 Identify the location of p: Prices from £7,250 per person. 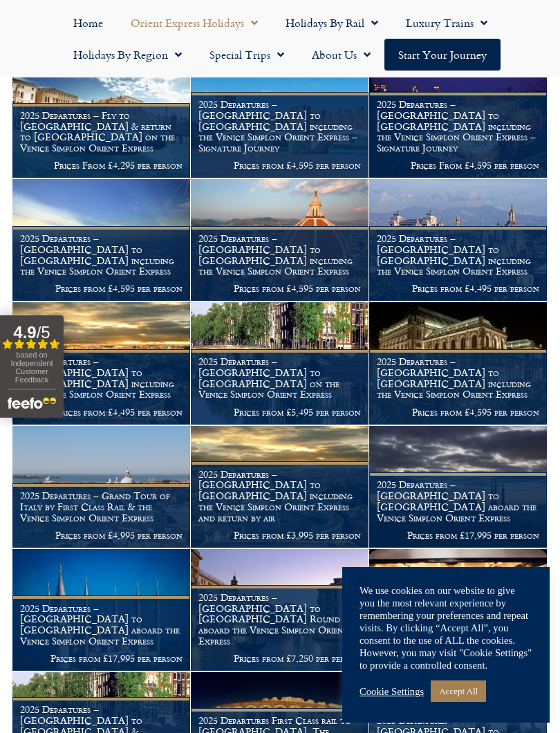
(279, 658).